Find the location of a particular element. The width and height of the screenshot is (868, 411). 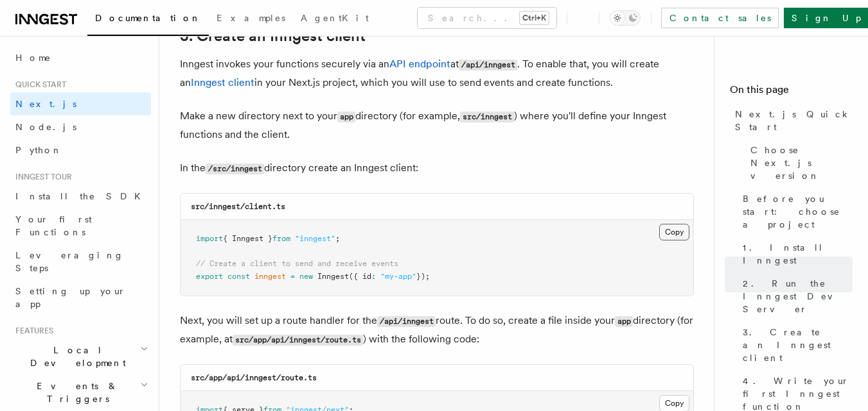

button: Search...Ctrl+K is located at coordinates (487, 18).